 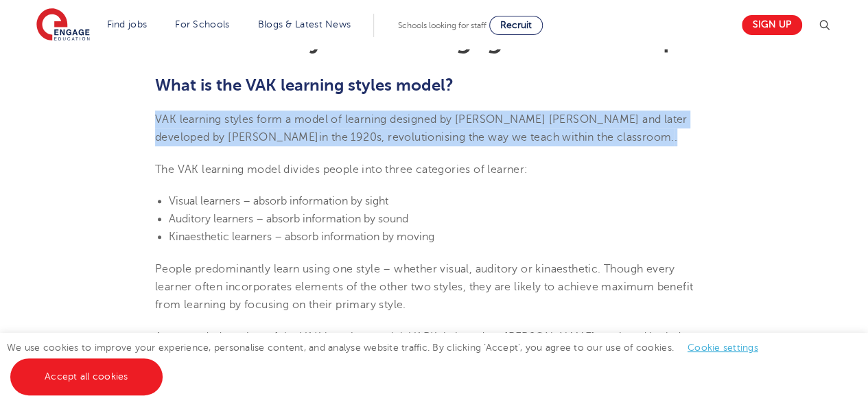 What do you see at coordinates (278, 201) in the screenshot?
I see `span: Visual learners – absorb information by sight` at bounding box center [278, 201].